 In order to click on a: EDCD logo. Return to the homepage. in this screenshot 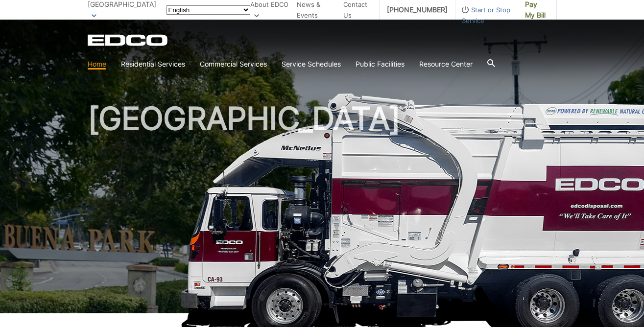, I will do `click(128, 40)`.